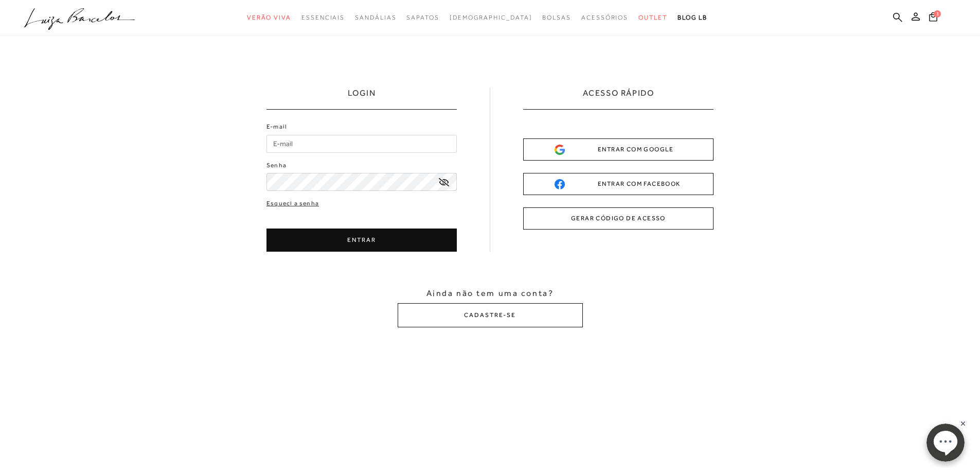 The width and height of the screenshot is (980, 473). Describe the element at coordinates (618, 184) in the screenshot. I see `div: ENTRAR COM FACEBOOK` at that location.